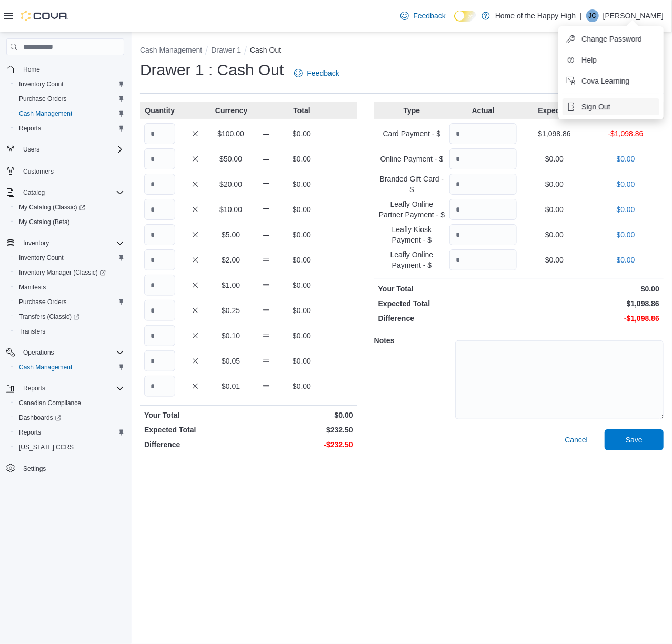 This screenshot has width=672, height=644. Describe the element at coordinates (69, 367) in the screenshot. I see `button: Cash Management` at that location.